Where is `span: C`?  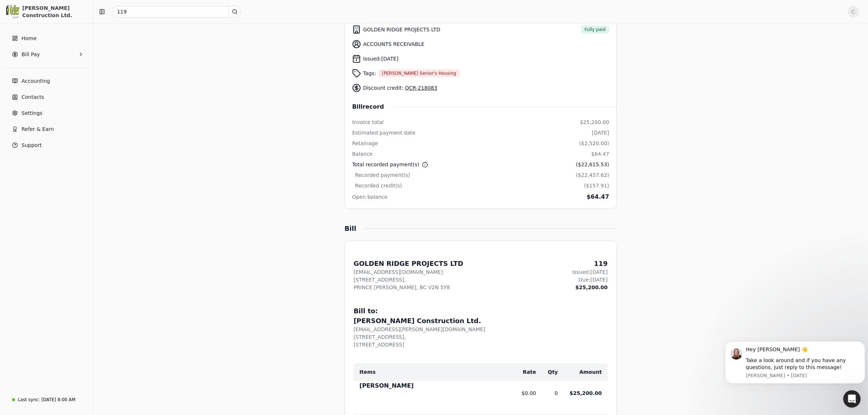 span: C is located at coordinates (854, 11).